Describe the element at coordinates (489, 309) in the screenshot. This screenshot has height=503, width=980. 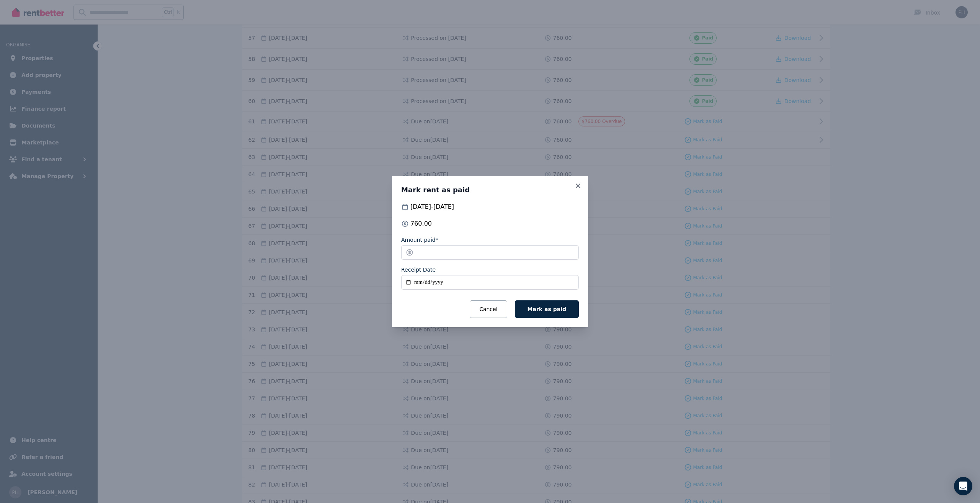
I see `button: Cancel` at that location.